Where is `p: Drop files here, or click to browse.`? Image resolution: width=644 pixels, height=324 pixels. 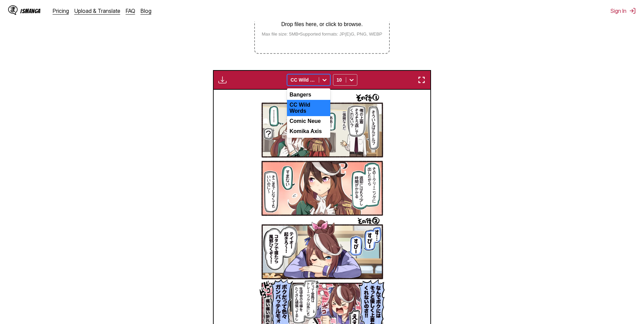
p: Drop files here, or click to browse. is located at coordinates (322, 24).